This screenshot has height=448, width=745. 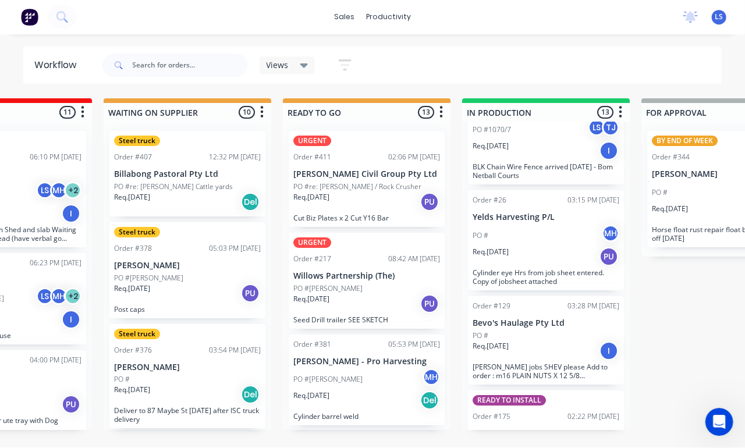 I want to click on p: Seed Drill trailer SEE SKETCH, so click(x=367, y=320).